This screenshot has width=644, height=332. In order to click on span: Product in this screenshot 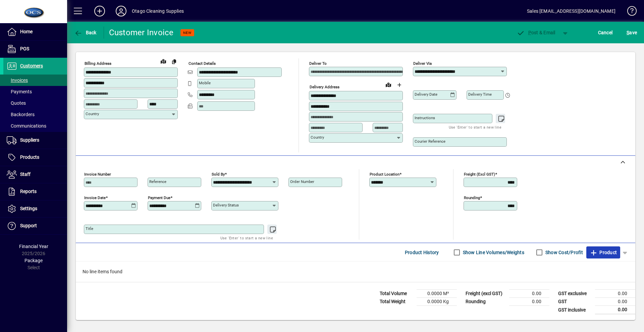, I will do `click(604, 253)`.